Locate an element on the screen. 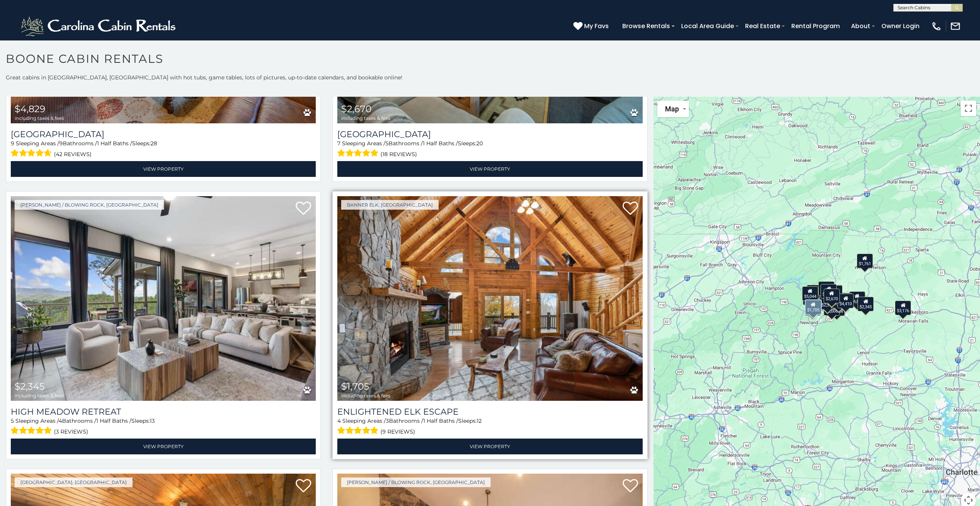 The width and height of the screenshot is (980, 506). img: White-1-2.png is located at coordinates (99, 26).